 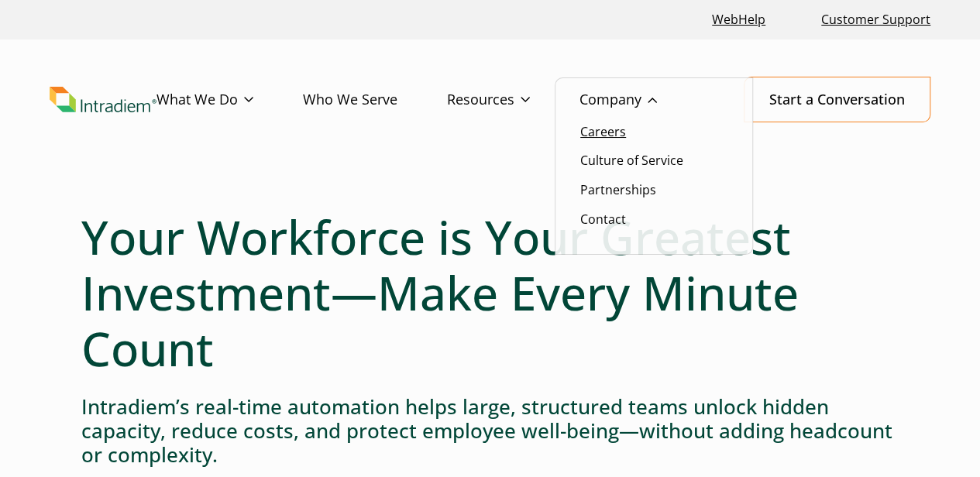 What do you see at coordinates (103, 100) in the screenshot?
I see `img: Intradiem` at bounding box center [103, 100].